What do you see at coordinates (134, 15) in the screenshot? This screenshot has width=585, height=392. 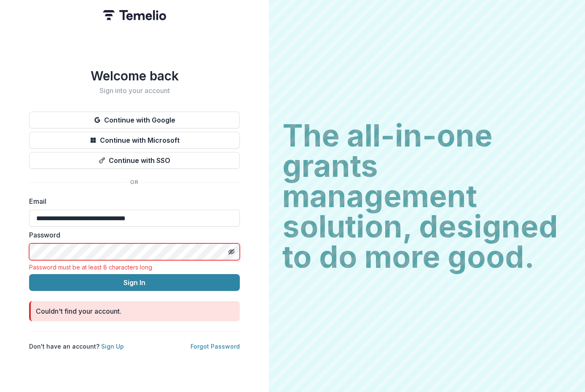 I see `img: Temelio` at bounding box center [134, 15].